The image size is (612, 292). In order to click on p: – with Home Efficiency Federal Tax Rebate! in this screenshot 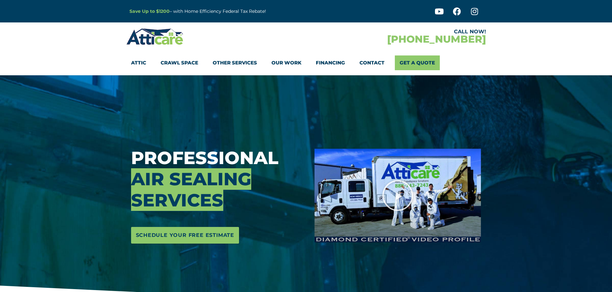, I will do `click(233, 11)`.